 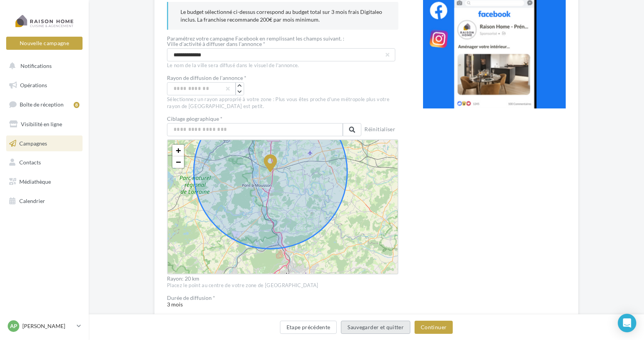 I want to click on span: Médiathèque, so click(x=35, y=181).